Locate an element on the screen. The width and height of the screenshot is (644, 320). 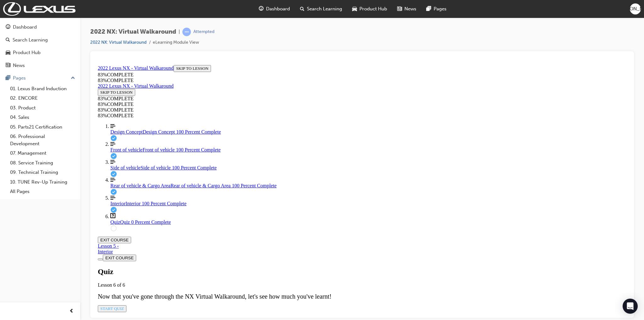
span: Design Concept 100 Percent Complete is located at coordinates (86, 69).